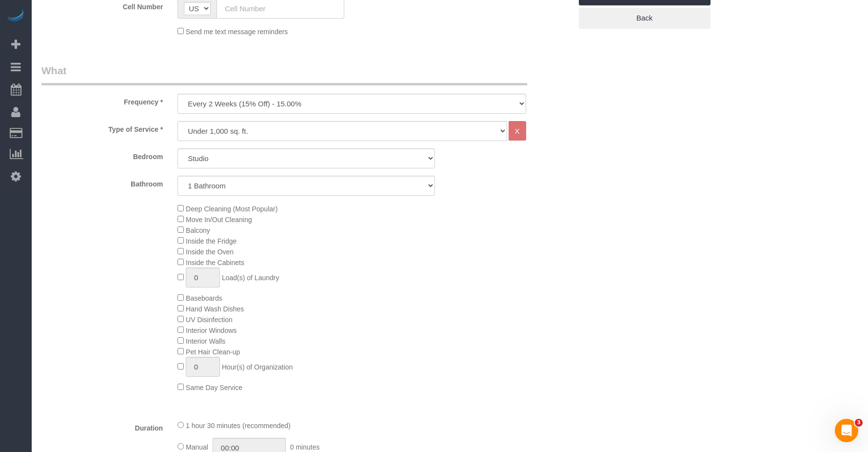  What do you see at coordinates (198, 230) in the screenshot?
I see `span: Balcony` at bounding box center [198, 230].